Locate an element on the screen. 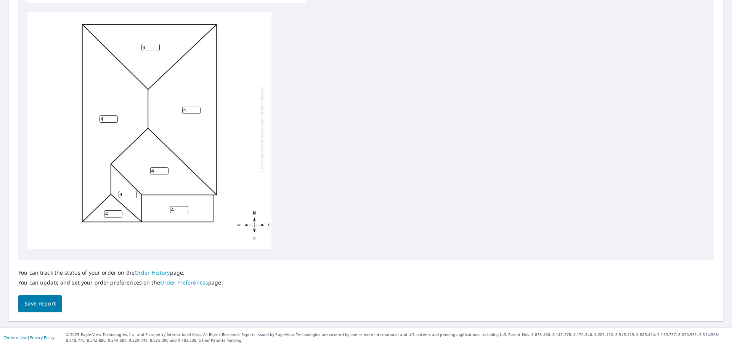 The image size is (732, 347). span: Save report is located at coordinates (40, 304).